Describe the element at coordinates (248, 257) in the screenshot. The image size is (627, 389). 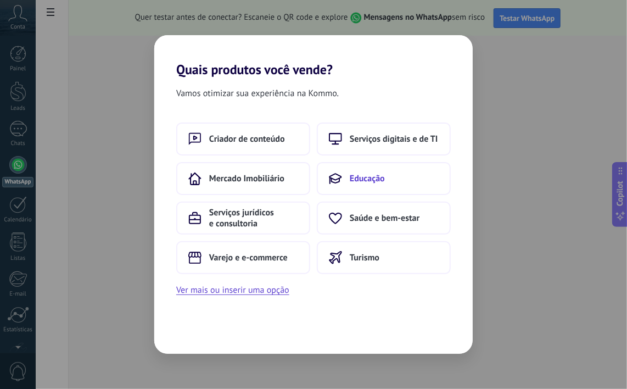
I see `span: Varejo e e-commerce` at that location.